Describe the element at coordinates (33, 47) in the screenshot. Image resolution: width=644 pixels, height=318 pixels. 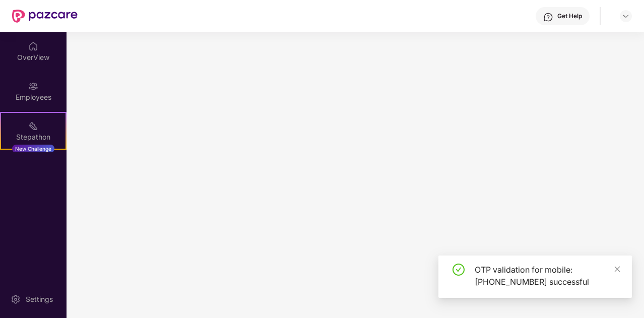
I see `img: svg+xml;base64,PHN2ZyBpZD0iSG9tZSIgeG1sbnM9Imh0dHA6Ly93d3cudzMub3JnLzIwMDAvc3ZnIiB3aWR0aD0iMjAiIG...` at that location.